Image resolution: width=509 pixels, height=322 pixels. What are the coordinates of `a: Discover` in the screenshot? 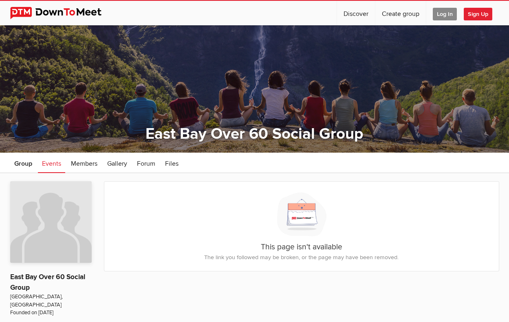 It's located at (356, 13).